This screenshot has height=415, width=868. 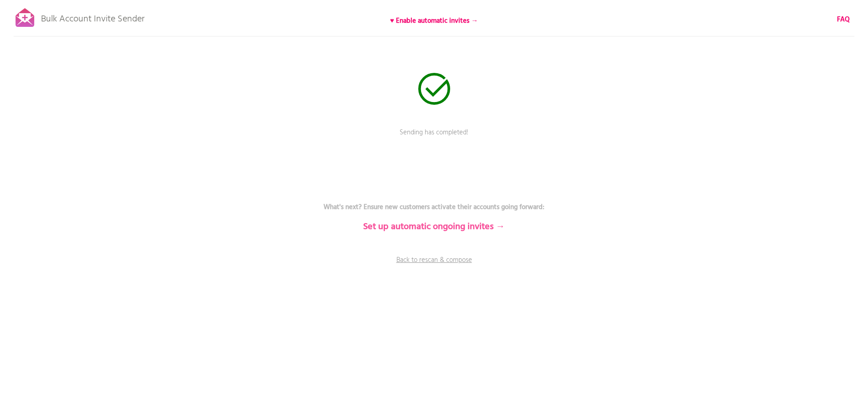 I want to click on b: ♥ Enable automatic invites →, so click(x=434, y=21).